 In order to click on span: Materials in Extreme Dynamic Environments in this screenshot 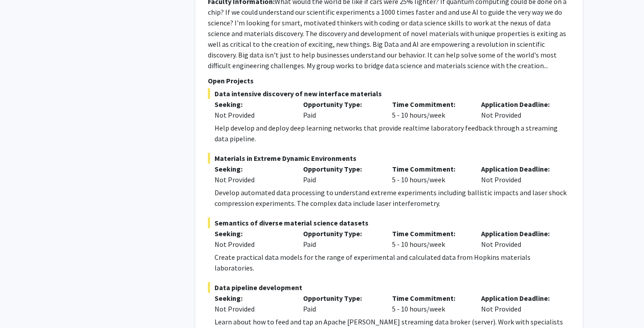, I will do `click(389, 158)`.